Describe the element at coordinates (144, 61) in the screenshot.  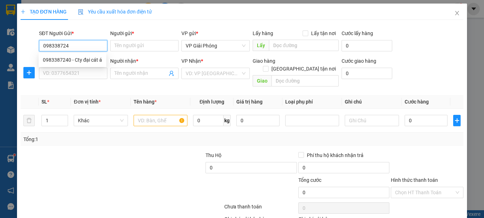
I see `div: Người nhận` at that location.